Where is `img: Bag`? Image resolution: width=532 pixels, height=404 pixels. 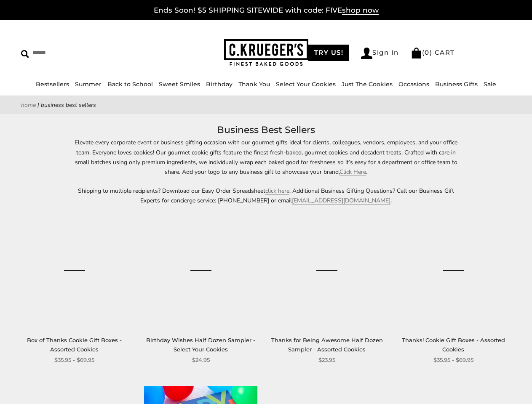
img: Bag is located at coordinates (416, 53).